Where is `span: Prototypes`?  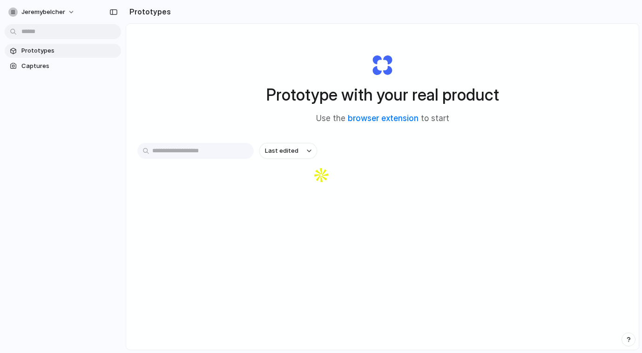 span: Prototypes is located at coordinates (69, 51).